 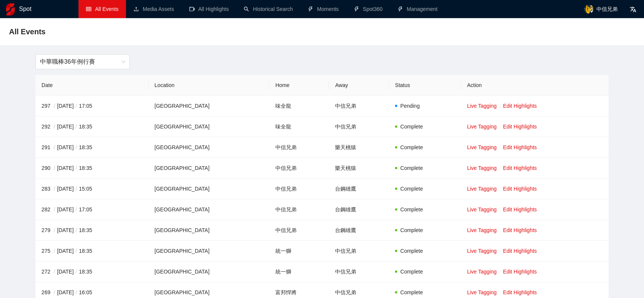 What do you see at coordinates (89, 9) in the screenshot?
I see `span: table` at bounding box center [89, 9].